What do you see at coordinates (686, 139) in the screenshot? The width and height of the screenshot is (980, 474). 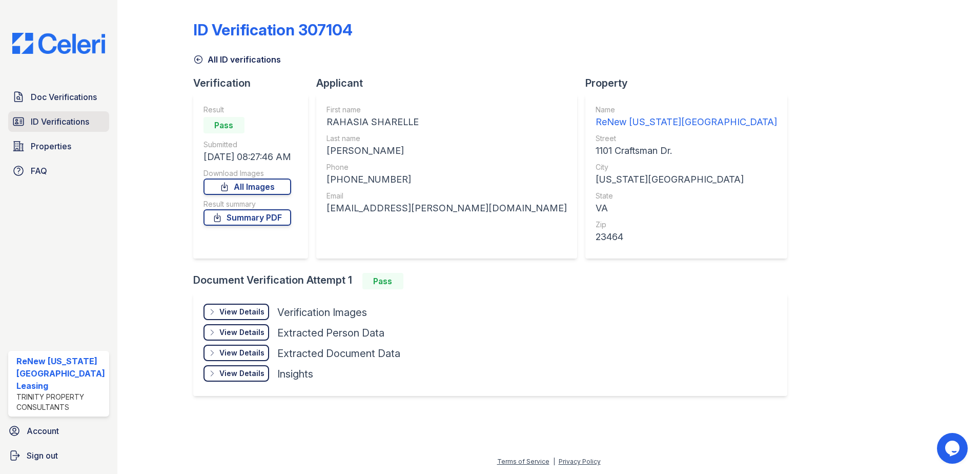 I see `div: Street` at bounding box center [686, 139].